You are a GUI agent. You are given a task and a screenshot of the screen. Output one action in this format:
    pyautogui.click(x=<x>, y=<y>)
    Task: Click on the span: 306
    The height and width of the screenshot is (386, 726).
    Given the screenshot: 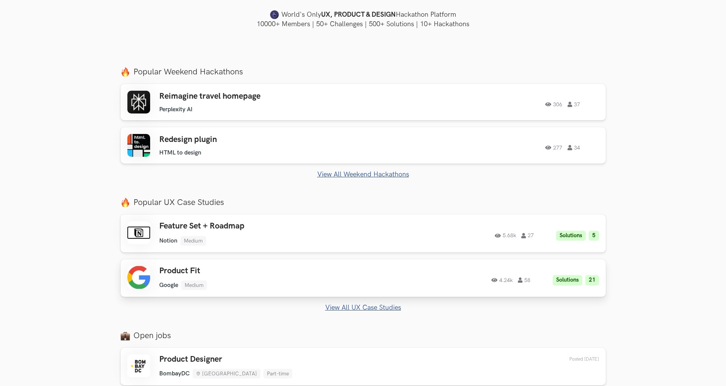 What is the action you would take?
    pyautogui.click(x=554, y=104)
    